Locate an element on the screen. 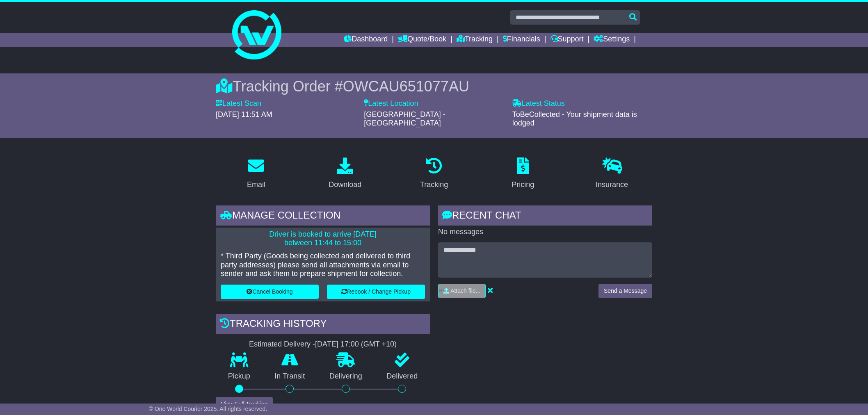 This screenshot has width=868, height=415. div: Email is located at coordinates (256, 185).